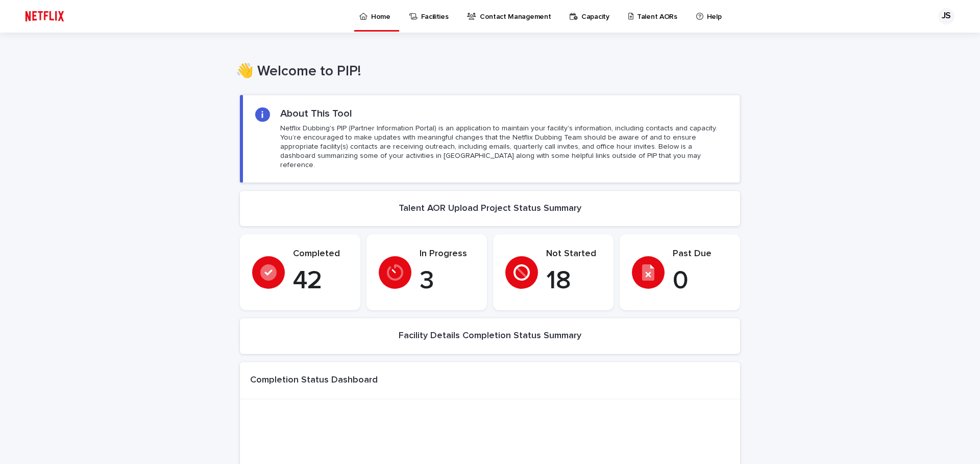 The image size is (980, 464). Describe the element at coordinates (573, 281) in the screenshot. I see `p: 18` at that location.